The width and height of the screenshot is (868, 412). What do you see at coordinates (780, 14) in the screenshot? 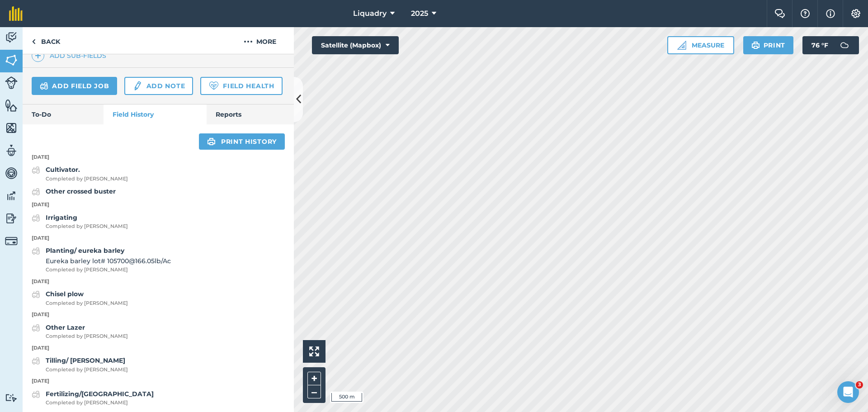
I see `img: Two speech bubbles overlapping with the left bubble in the forefront` at bounding box center [780, 14].